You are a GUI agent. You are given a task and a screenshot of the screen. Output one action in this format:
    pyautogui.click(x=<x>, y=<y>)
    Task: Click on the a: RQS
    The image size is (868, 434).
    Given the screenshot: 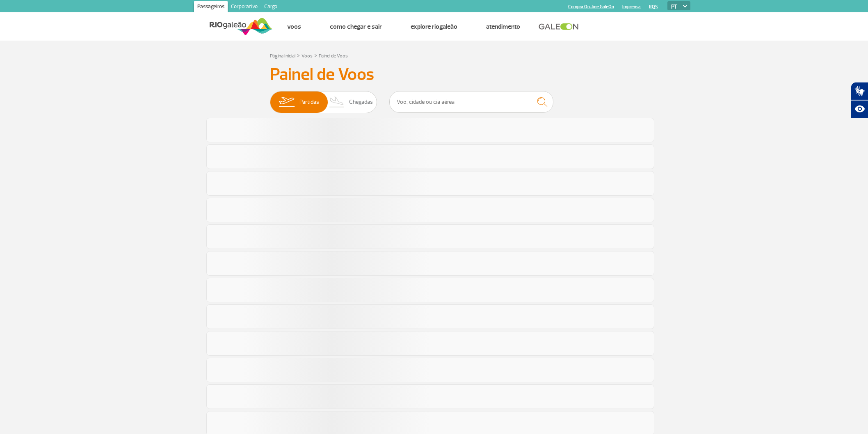 What is the action you would take?
    pyautogui.click(x=653, y=7)
    